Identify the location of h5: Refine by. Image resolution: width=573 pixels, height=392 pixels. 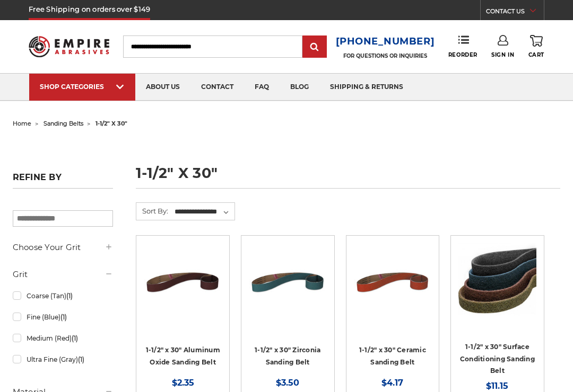
(63, 180).